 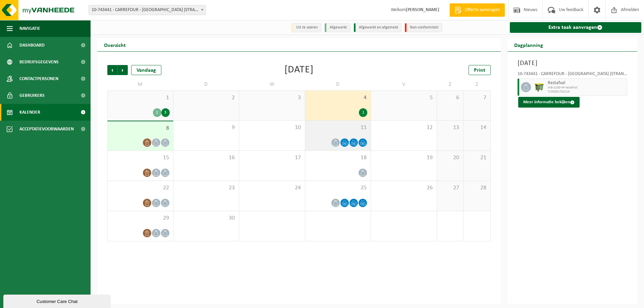 What do you see at coordinates (272, 188) in the screenshot?
I see `span: 24` at bounding box center [272, 188].